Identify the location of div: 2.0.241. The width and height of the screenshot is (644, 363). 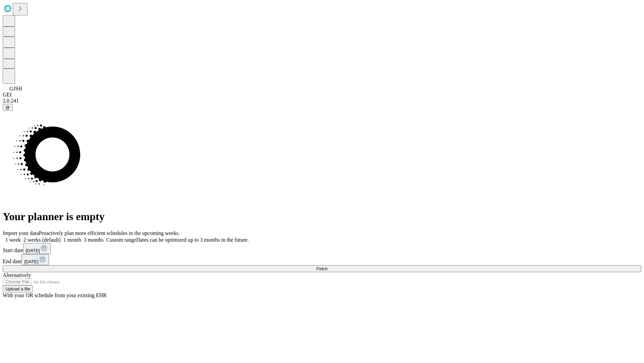
(322, 101).